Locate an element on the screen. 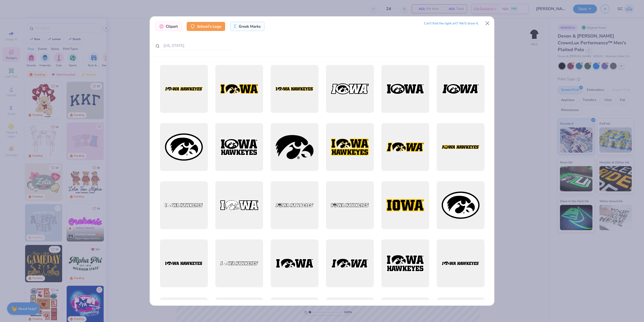  div: School's Logo is located at coordinates (206, 26).